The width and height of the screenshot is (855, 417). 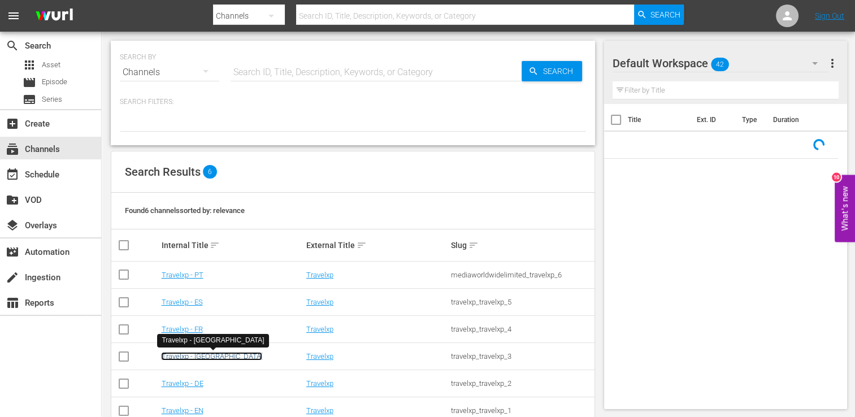 I want to click on img: ans4CAIJ8jUAAAAAAAAAAAAAAAAAAAAAAAAgQb4GAAAAAAAAAAAAAAAAAAAAAAAAJMjXAAAAAAAAAAAAAAAAAAAAAAAAgAT5G..., so click(x=54, y=16).